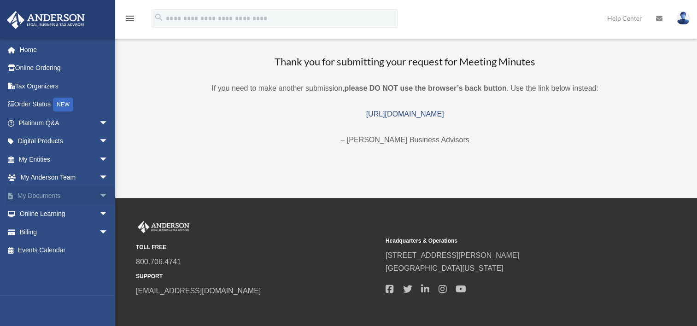 Image resolution: width=697 pixels, height=326 pixels. What do you see at coordinates (64, 214) in the screenshot?
I see `a: Online Learningarrow_drop_down` at bounding box center [64, 214].